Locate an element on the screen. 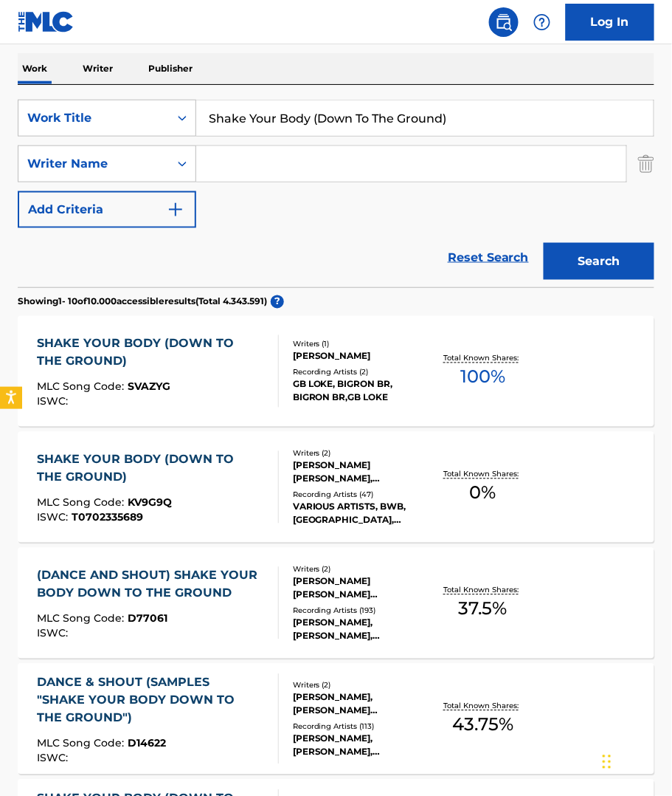  div: Chat Widget is located at coordinates (635, 760).